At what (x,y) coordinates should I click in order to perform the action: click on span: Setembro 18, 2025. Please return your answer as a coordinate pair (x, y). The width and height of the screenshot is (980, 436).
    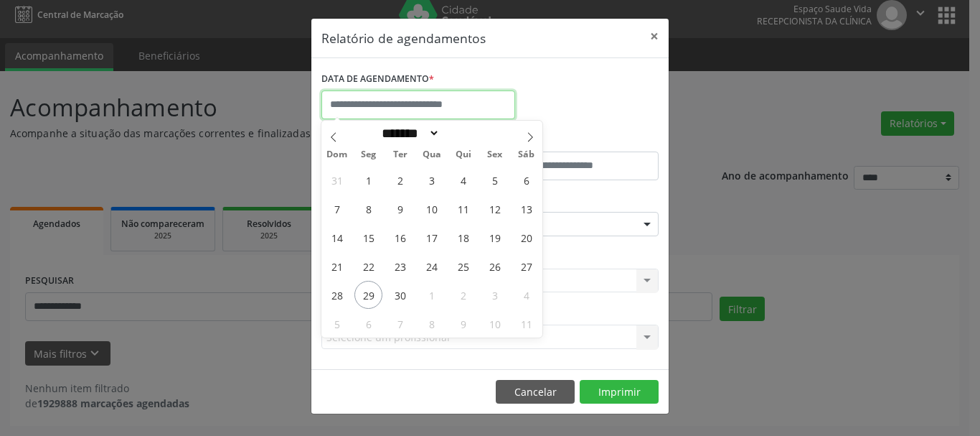
    Looking at the image, I should click on (463, 237).